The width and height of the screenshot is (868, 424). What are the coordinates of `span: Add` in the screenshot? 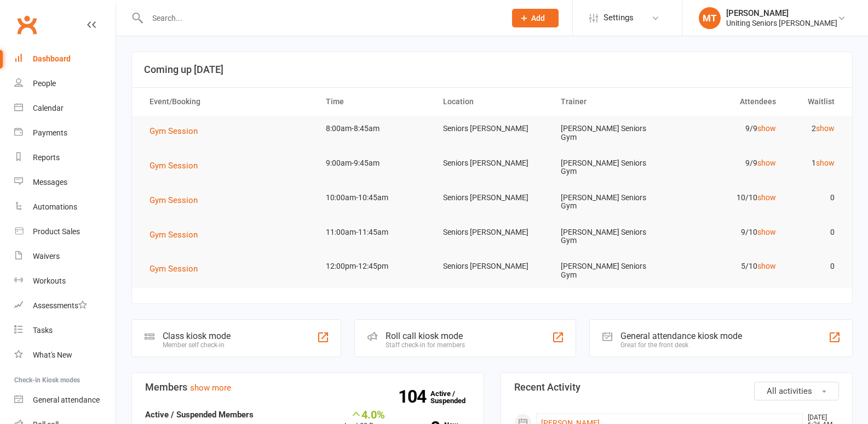 It's located at (538, 18).